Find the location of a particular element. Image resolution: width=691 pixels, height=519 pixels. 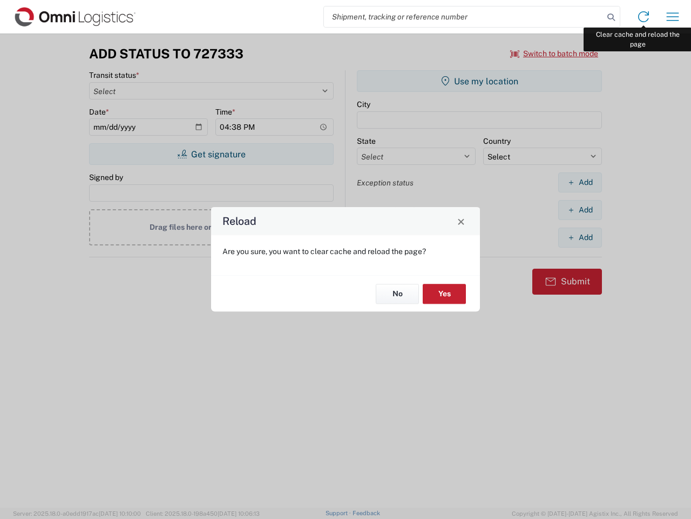

h4: Reload is located at coordinates (239, 221).